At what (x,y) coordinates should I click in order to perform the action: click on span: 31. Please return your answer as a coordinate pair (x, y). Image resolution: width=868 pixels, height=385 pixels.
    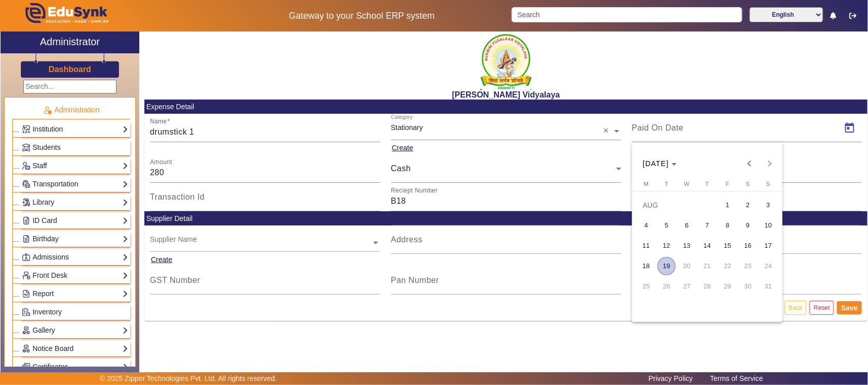
    Looking at the image, I should click on (768, 287).